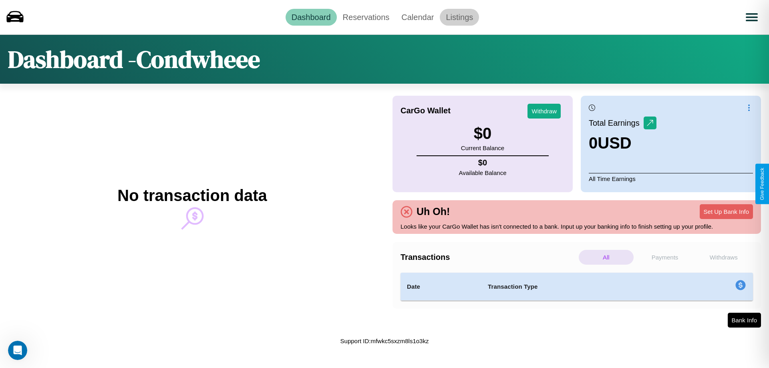  I want to click on p: Available Balance, so click(483, 173).